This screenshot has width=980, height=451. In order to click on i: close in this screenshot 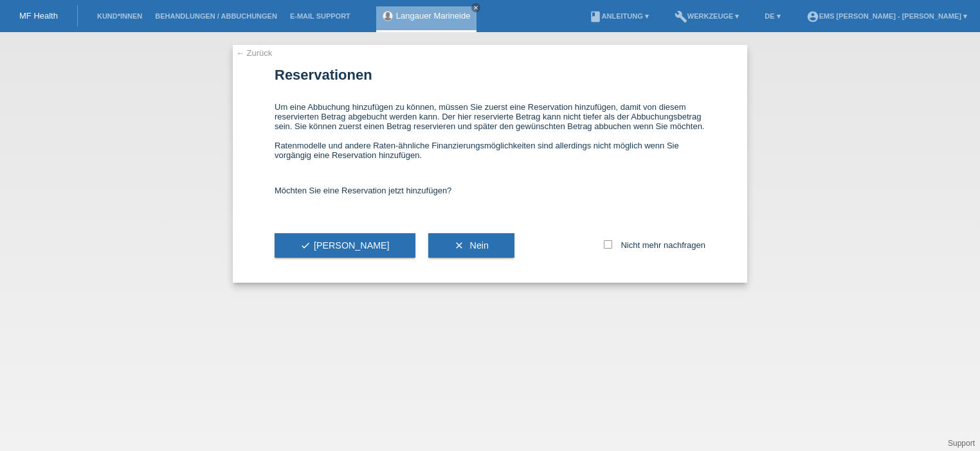, I will do `click(475, 8)`.